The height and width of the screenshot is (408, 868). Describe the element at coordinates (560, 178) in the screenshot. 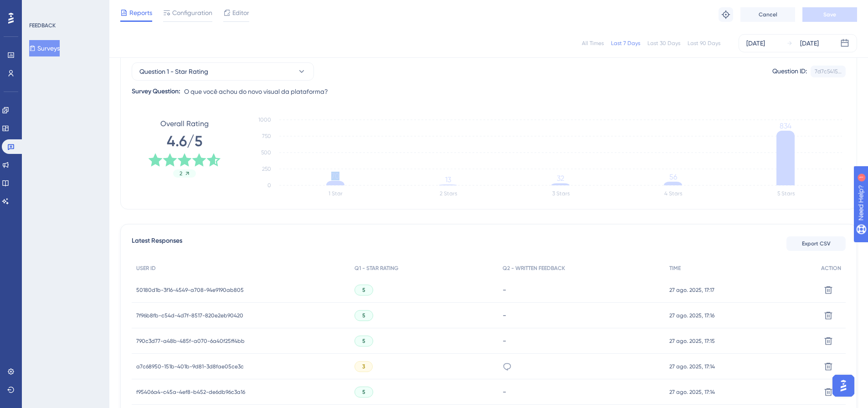

I see `tspan: 32` at that location.